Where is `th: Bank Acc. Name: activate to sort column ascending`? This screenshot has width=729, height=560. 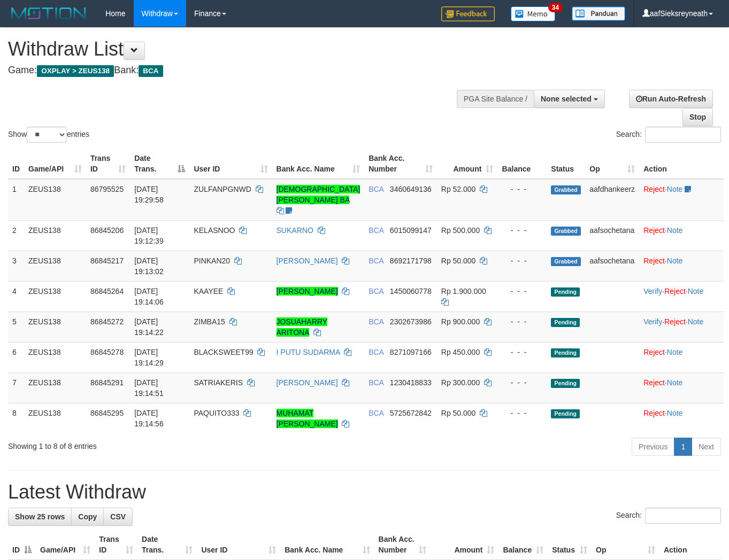
th: Bank Acc. Name: activate to sort column ascending is located at coordinates (319, 164).